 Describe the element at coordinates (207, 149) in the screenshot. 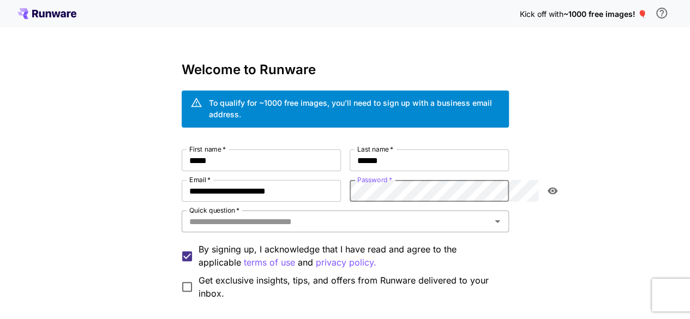

I see `label: First name` at that location.